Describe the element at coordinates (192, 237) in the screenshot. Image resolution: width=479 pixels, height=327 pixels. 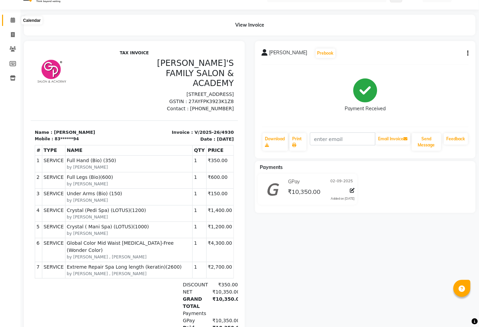
I see `div: ₹350.00` at that location.